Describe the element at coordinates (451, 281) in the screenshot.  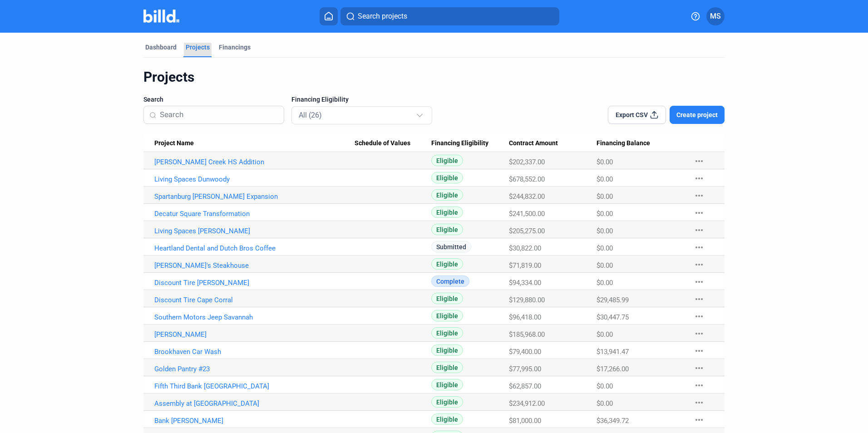
I see `span: Complete` at that location.